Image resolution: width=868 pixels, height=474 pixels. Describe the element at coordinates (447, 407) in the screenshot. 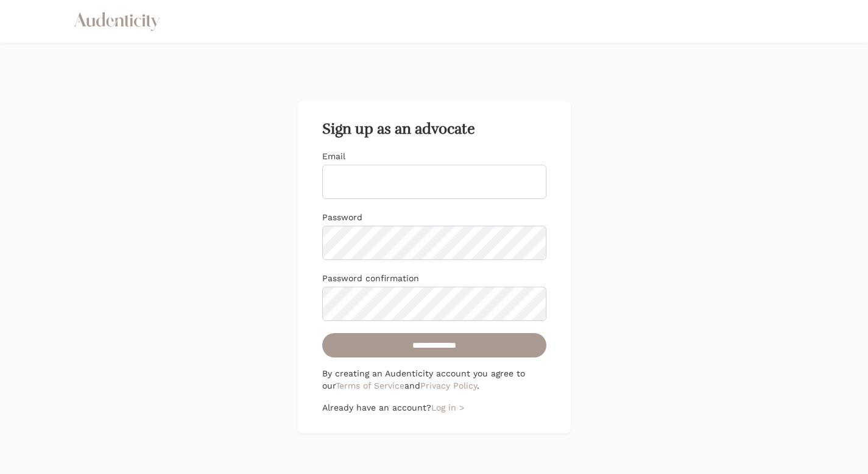

I see `a: Log in >` at that location.